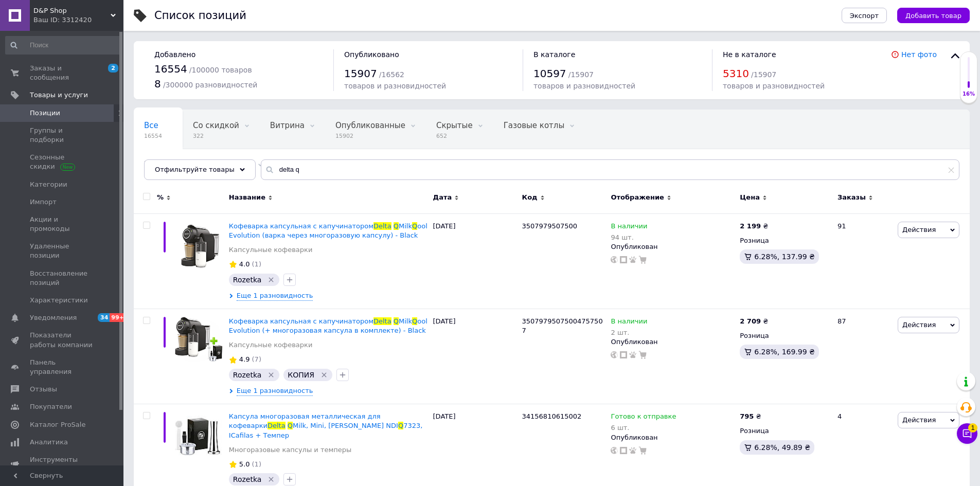 This screenshot has width=980, height=486. Describe the element at coordinates (629, 237) in the screenshot. I see `div: 94 шт.` at that location.